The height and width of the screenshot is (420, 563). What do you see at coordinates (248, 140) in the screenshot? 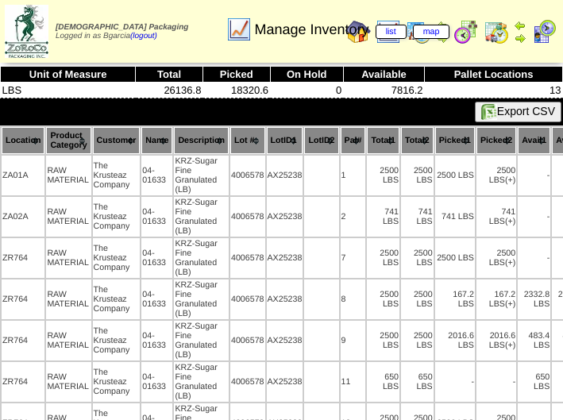
I see `th: Lot #` at bounding box center [248, 140].